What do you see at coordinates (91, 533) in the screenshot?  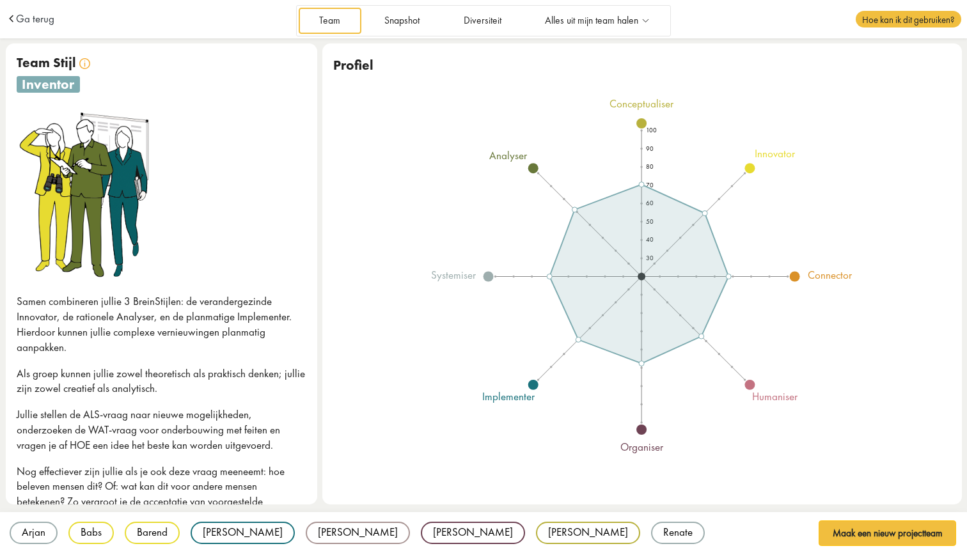 I see `div: Babs` at bounding box center [91, 533].